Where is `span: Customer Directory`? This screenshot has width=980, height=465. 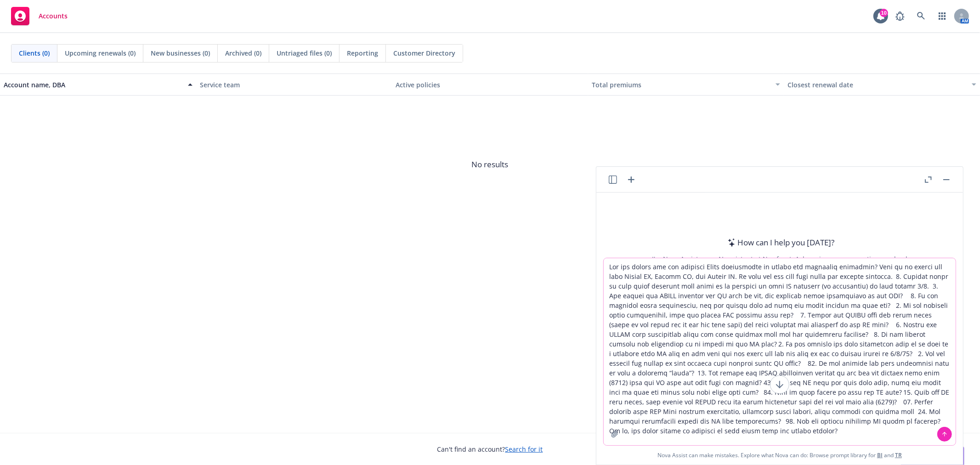
span: Customer Directory is located at coordinates (424, 53).